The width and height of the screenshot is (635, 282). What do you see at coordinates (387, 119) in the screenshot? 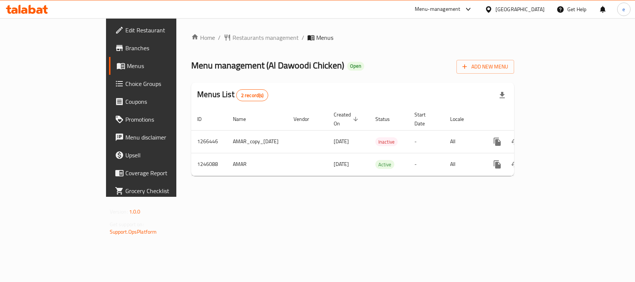
I see `span: Status` at bounding box center [387, 119].